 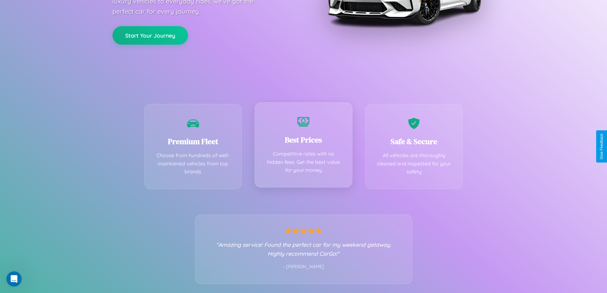 I want to click on button: Start Your Journey, so click(x=150, y=35).